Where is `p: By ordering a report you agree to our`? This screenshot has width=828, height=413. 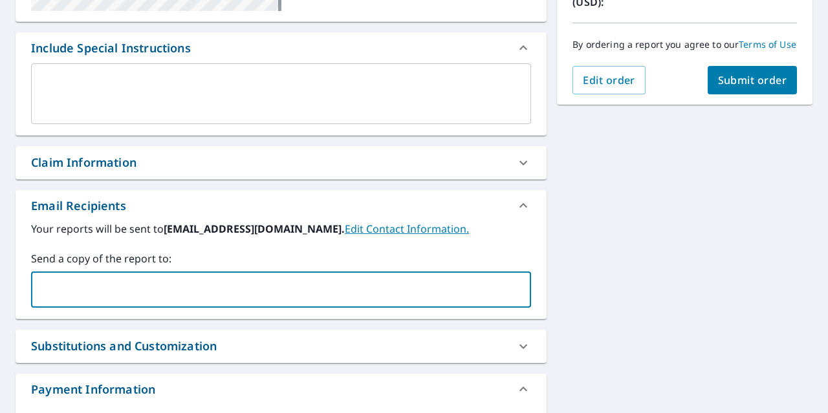
p: By ordering a report you agree to our is located at coordinates (684, 45).